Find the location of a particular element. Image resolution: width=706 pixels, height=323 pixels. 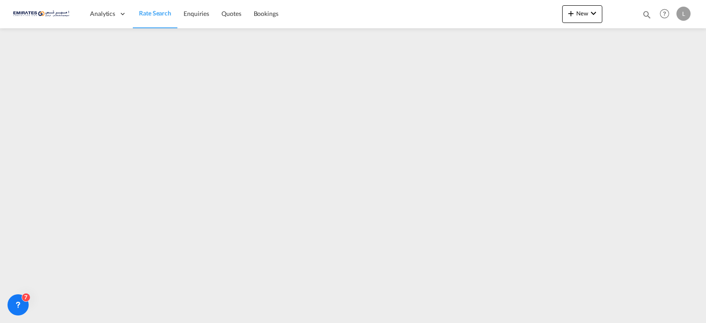

span: New is located at coordinates (582, 13).